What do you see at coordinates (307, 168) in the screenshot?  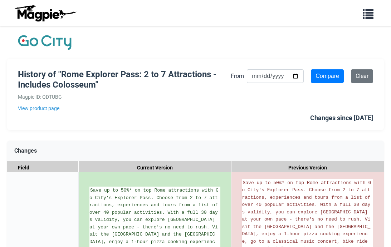 I see `div: Previous Version` at bounding box center [307, 168].